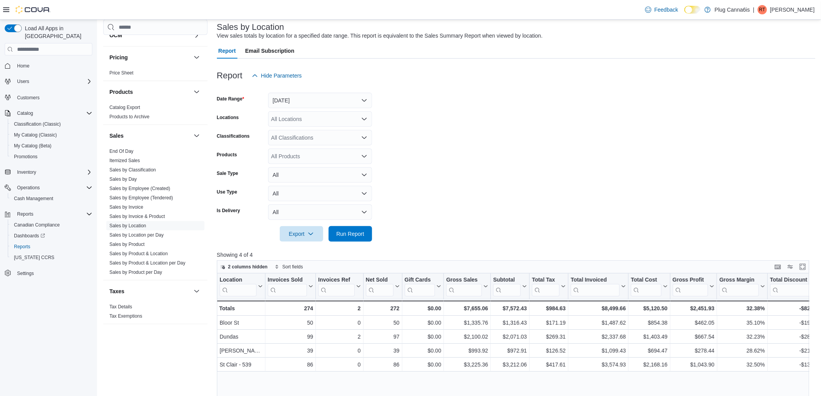 The image size is (821, 396). Describe the element at coordinates (126, 207) in the screenshot. I see `span: Sales by Invoice` at that location.